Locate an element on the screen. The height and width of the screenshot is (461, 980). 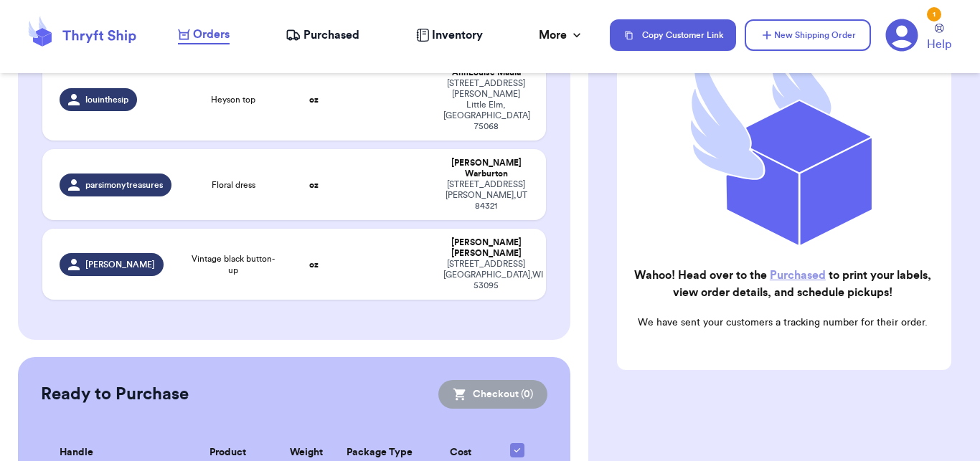
span: louinthesip is located at coordinates (107, 100).